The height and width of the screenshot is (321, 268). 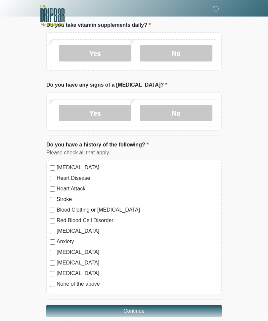 I want to click on label: None of the above, so click(x=137, y=284).